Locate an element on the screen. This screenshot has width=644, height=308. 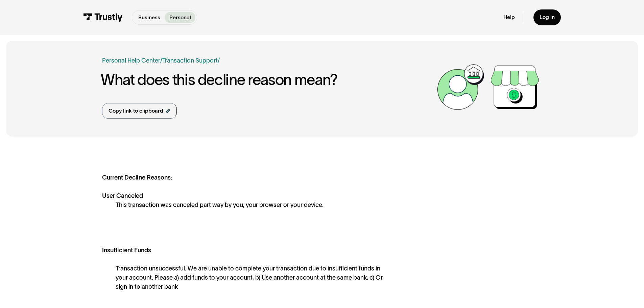
a: Log in is located at coordinates (547, 17).